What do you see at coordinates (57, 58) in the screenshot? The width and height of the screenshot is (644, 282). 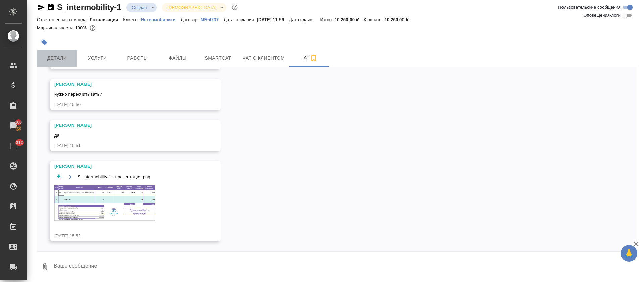 I see `span: Детали` at bounding box center [57, 58].